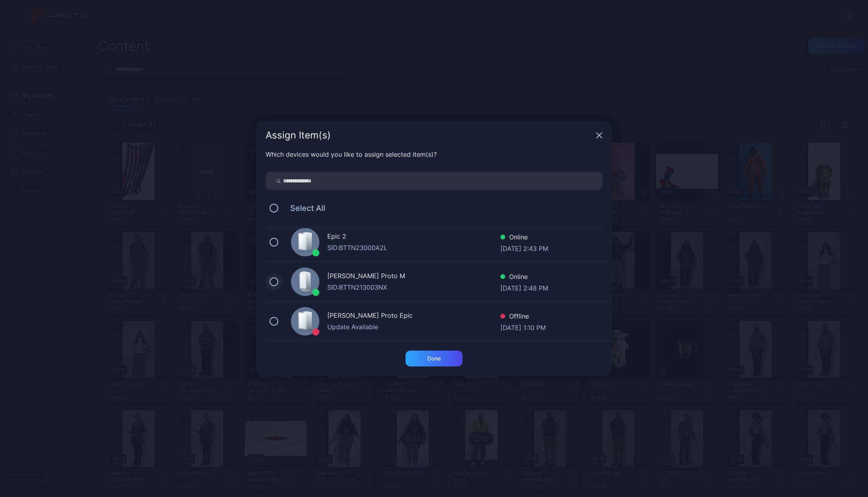  What do you see at coordinates (414, 326) in the screenshot?
I see `div: Update Available` at bounding box center [414, 326].